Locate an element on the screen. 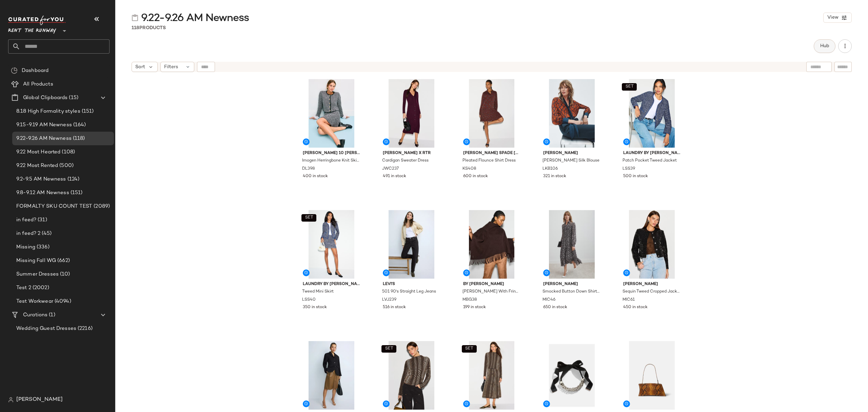  img: PCA1.jpg is located at coordinates (572, 375).